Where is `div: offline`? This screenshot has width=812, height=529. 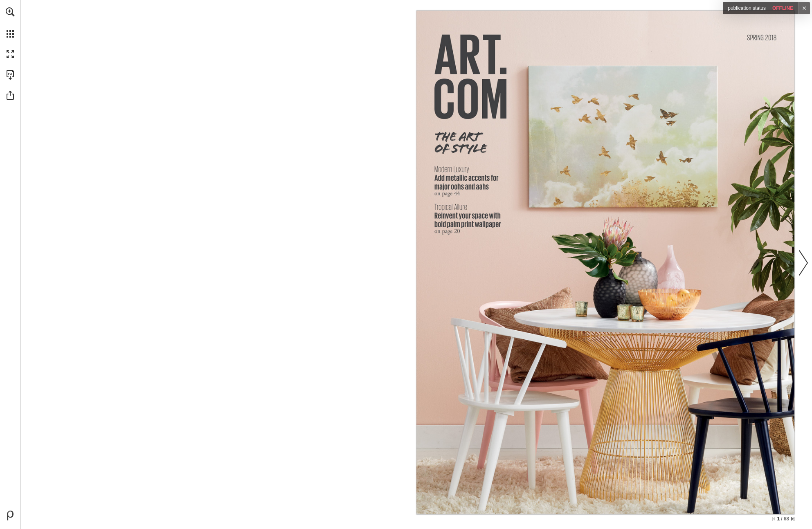
div: offline is located at coordinates (761, 9).